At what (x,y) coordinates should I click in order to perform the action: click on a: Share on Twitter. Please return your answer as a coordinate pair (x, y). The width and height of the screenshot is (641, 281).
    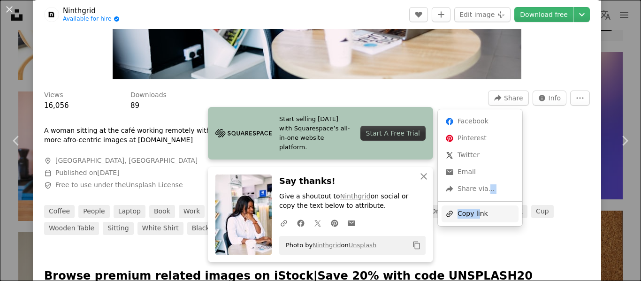
    Looking at the image, I should click on (480, 155).